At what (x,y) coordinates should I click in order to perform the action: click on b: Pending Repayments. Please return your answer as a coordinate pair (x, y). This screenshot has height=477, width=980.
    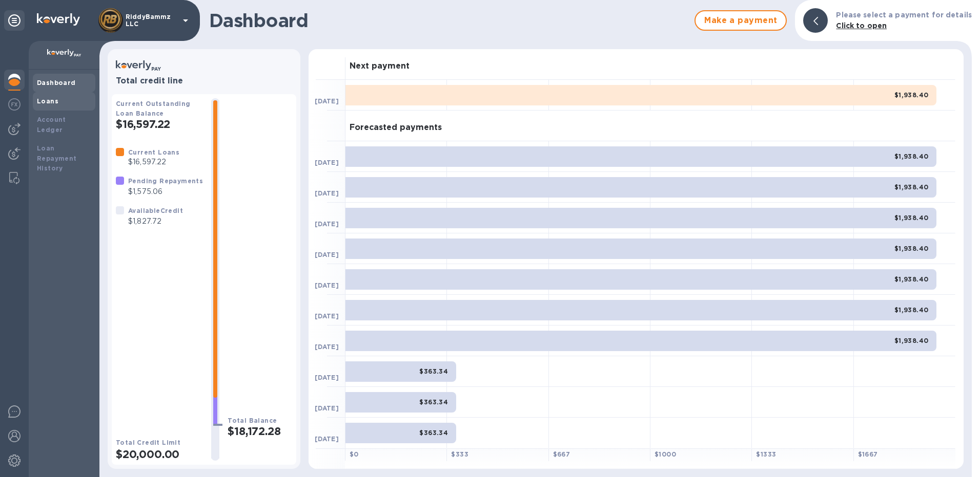
    Looking at the image, I should click on (165, 181).